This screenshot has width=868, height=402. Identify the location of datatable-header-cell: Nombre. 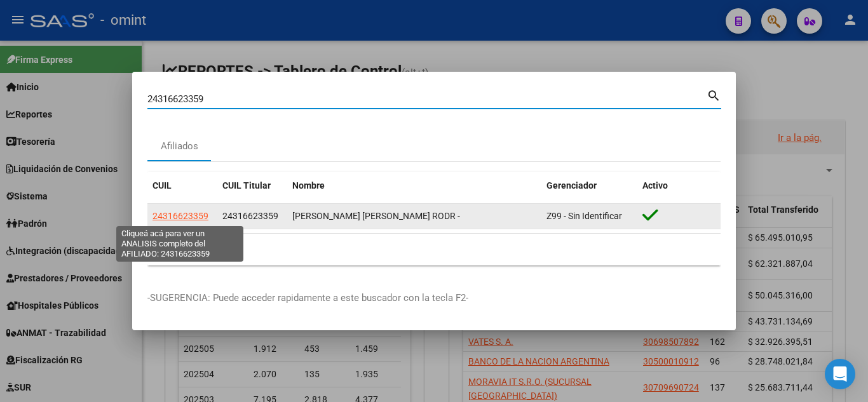
(414, 185).